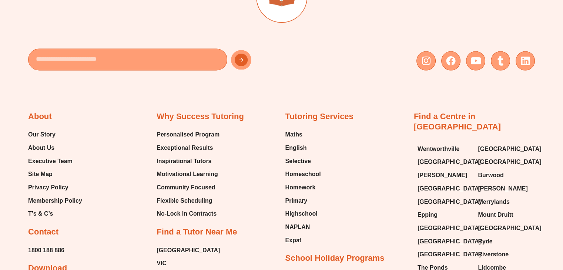 The height and width of the screenshot is (270, 563). I want to click on span: Our Story, so click(42, 134).